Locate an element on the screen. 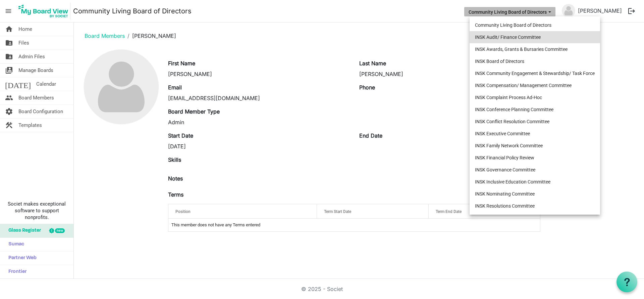 This screenshot has height=299, width=644. li: INSK Governance Committee is located at coordinates (535, 170).